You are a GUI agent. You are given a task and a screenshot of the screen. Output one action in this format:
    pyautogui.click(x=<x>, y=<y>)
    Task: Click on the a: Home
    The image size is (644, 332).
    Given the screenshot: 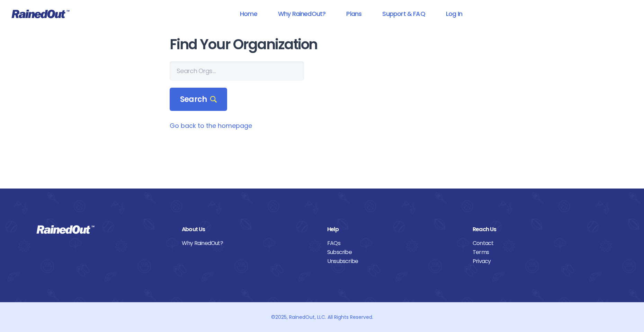 What is the action you would take?
    pyautogui.click(x=249, y=13)
    